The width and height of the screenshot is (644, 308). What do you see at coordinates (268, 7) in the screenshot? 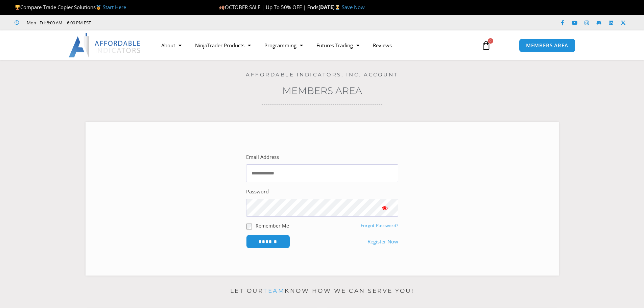
I see `span: OCTOBER SALE | Up To 50% OFF | Ends` at bounding box center [268, 7].